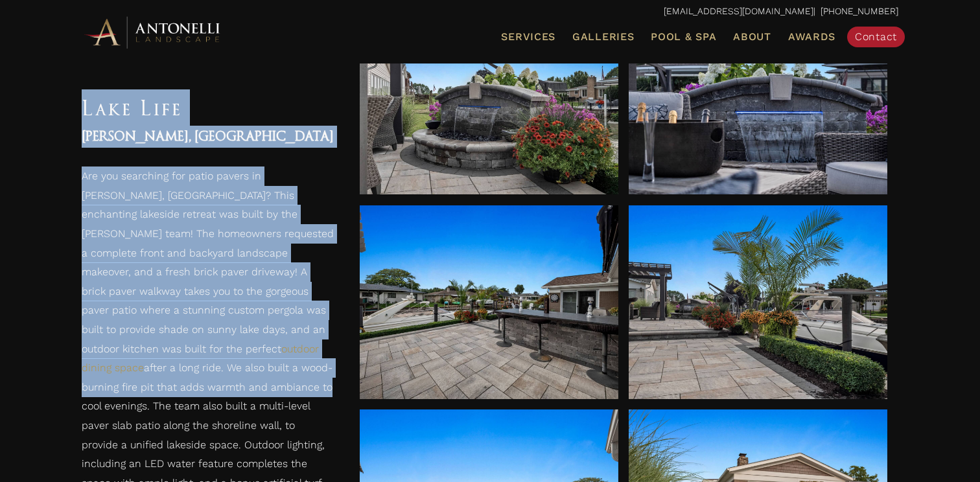 The width and height of the screenshot is (980, 482). What do you see at coordinates (208, 108) in the screenshot?
I see `h1: Lake Life` at bounding box center [208, 108].